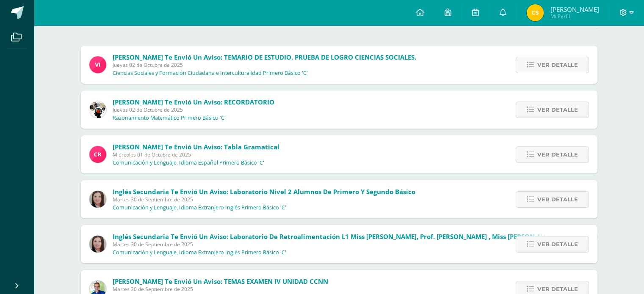  I want to click on img: ab28fb4d7ed199cf7a34bbef56a79c5b.png, so click(98, 154).